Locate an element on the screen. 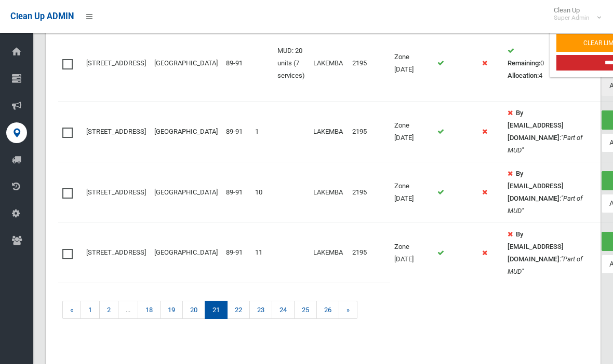  span: Clean Up is located at coordinates (574, 14).